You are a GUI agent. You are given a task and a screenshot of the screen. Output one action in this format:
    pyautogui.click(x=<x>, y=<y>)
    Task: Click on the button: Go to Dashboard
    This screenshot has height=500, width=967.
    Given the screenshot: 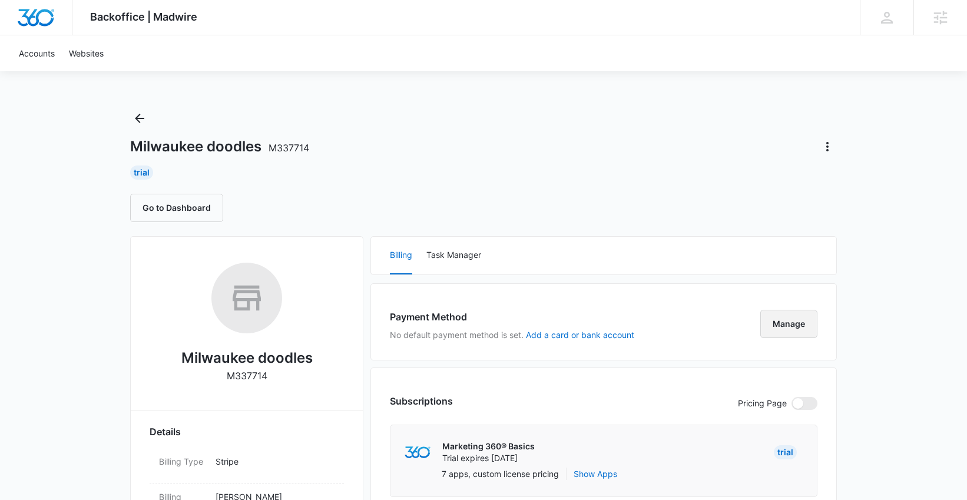 What is the action you would take?
    pyautogui.click(x=177, y=208)
    